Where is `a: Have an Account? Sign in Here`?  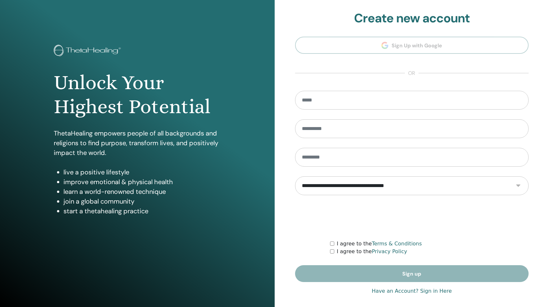
a: Have an Account? Sign in Here is located at coordinates (412, 291).